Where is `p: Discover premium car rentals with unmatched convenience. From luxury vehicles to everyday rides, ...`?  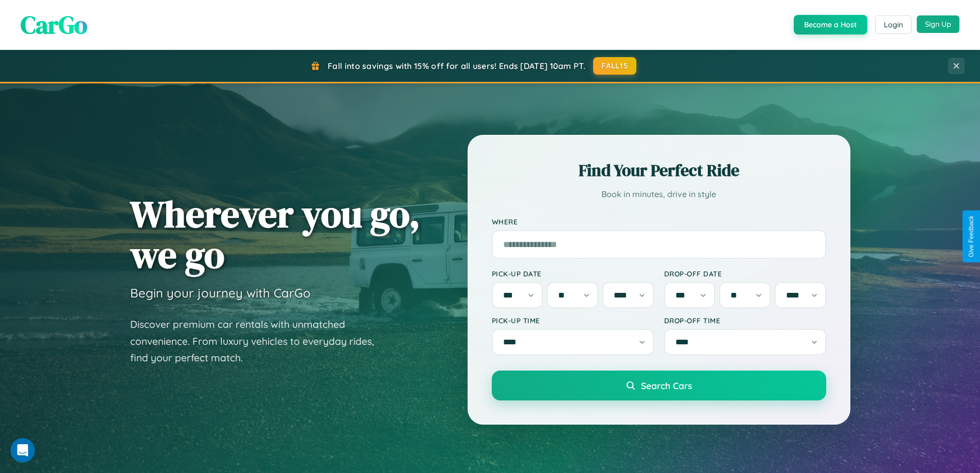
p: Discover premium car rentals with unmatched convenience. From luxury vehicles to everyday rides, ... is located at coordinates (259, 341).